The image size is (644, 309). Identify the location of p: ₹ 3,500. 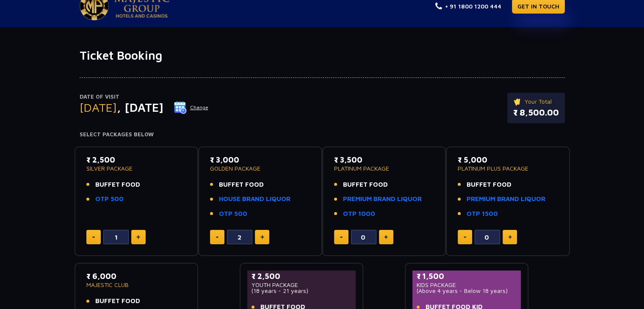
(384, 159).